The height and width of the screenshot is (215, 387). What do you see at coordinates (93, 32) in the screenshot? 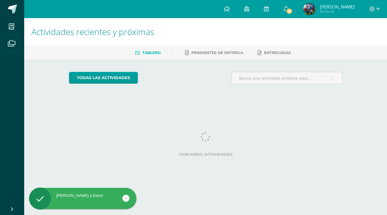
I see `span: Actividades recientes y próximas` at bounding box center [93, 32].